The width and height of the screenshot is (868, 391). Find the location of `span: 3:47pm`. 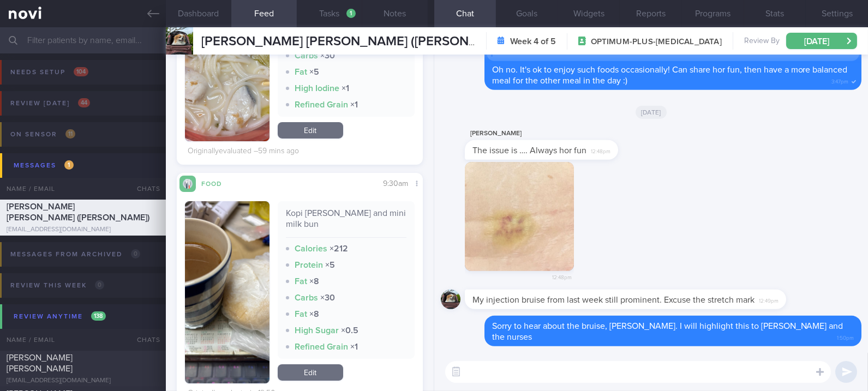

span: 3:47pm is located at coordinates (840, 80).